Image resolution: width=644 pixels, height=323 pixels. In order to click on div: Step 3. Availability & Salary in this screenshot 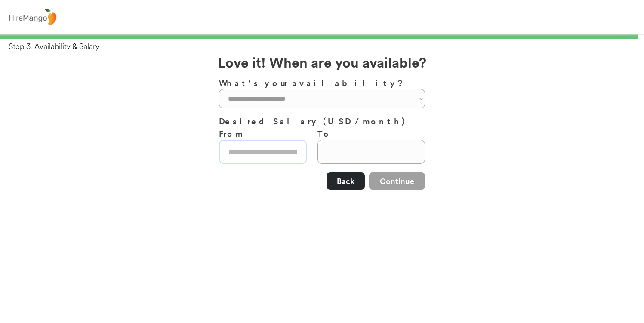, I will do `click(326, 46)`.